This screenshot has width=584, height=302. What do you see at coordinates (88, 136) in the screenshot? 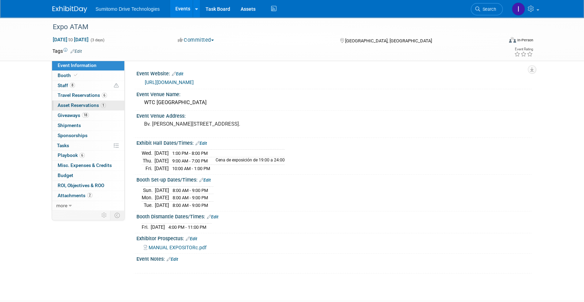
I see `a: Sponsorships` at bounding box center [88, 136].